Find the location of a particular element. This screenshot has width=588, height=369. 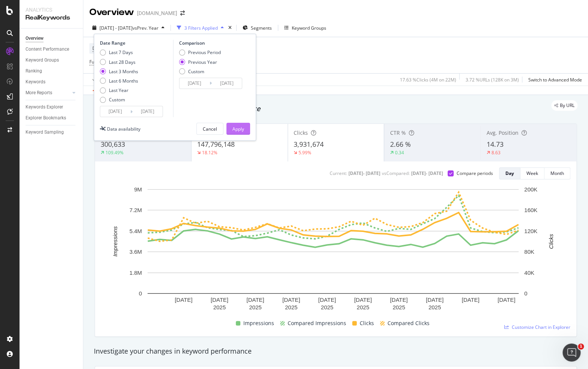

a: Customize Chart in Explorer is located at coordinates (537, 327).